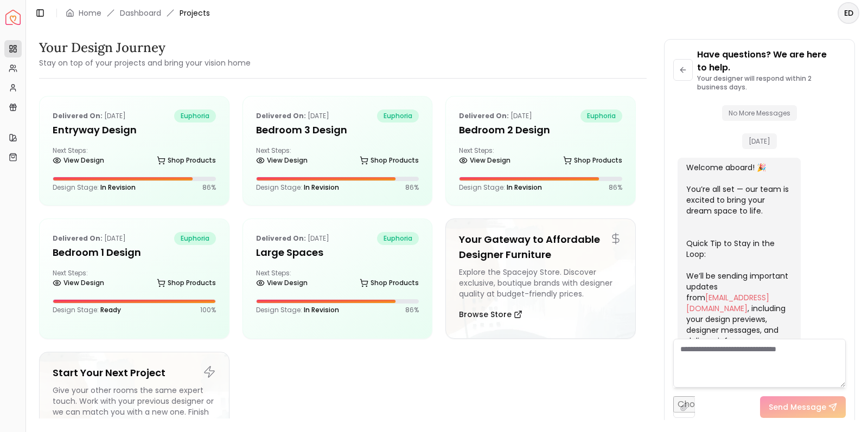  Describe the element at coordinates (141, 13) in the screenshot. I see `a: Dashboard` at that location.